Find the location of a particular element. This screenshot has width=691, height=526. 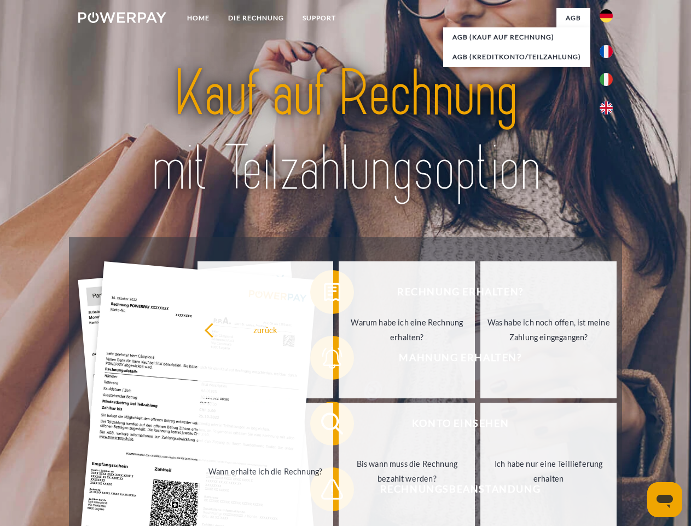

a: AGB (Kreditkonto/Teilzahlung) is located at coordinates (517, 57).